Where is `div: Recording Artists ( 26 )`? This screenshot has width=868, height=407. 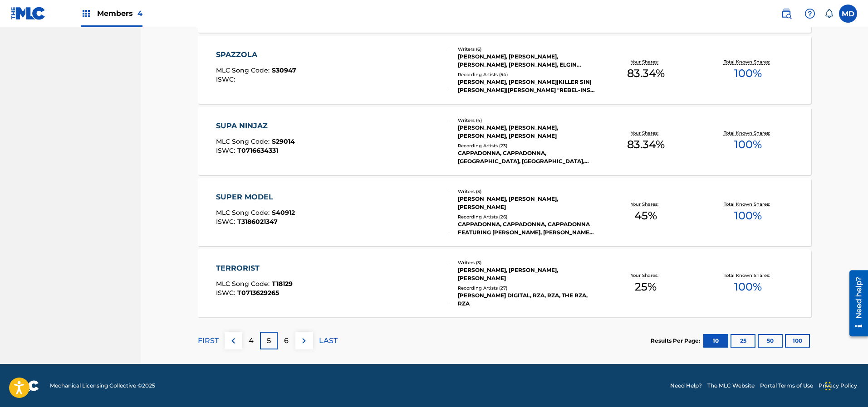 div: Recording Artists ( 26 ) is located at coordinates (526, 217).